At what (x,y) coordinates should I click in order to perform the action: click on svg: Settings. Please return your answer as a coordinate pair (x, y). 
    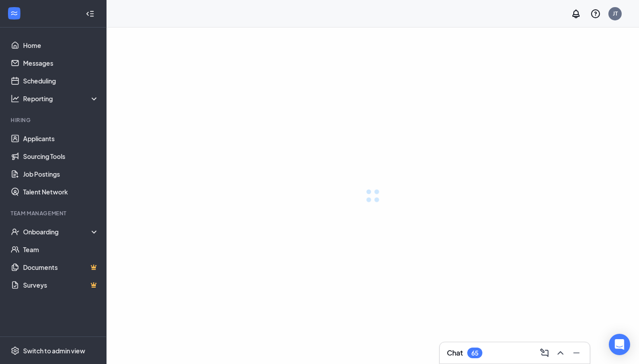
    Looking at the image, I should click on (15, 350).